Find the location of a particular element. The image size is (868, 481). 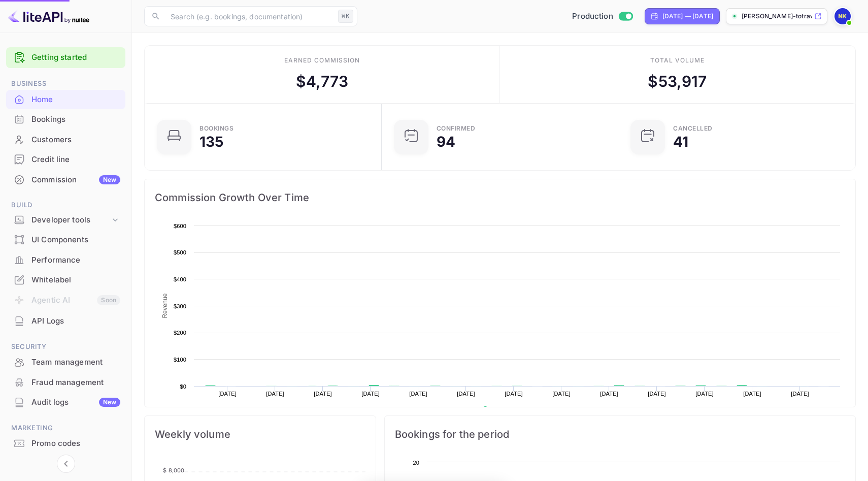

img: LiteAPI logo is located at coordinates (48, 16).